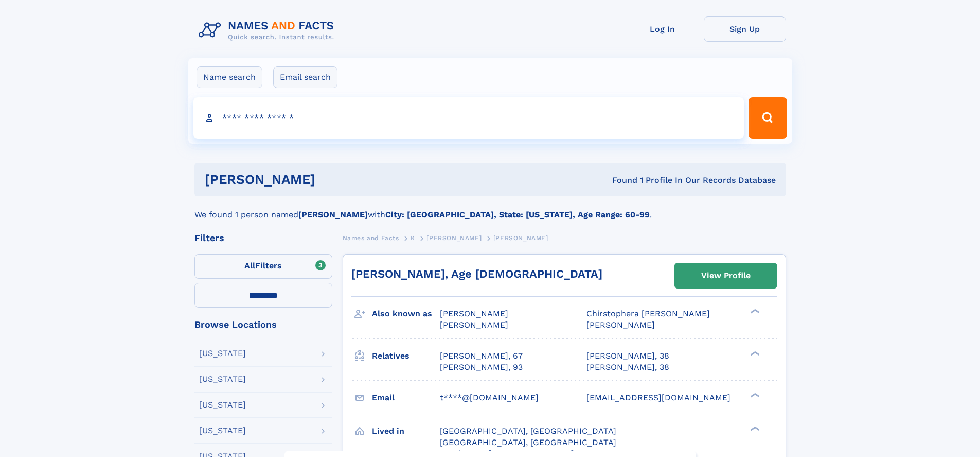 The width and height of the screenshot is (980, 457). I want to click on h3: Relatives, so click(406, 356).